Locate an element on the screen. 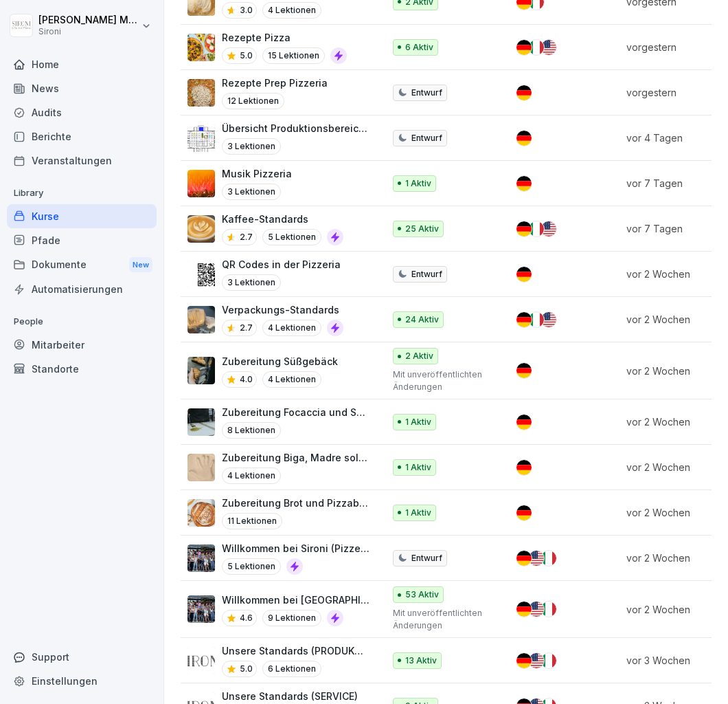  img: lgfor0dbwcft9nw5cbiagph0.png is located at coordinates (201, 274).